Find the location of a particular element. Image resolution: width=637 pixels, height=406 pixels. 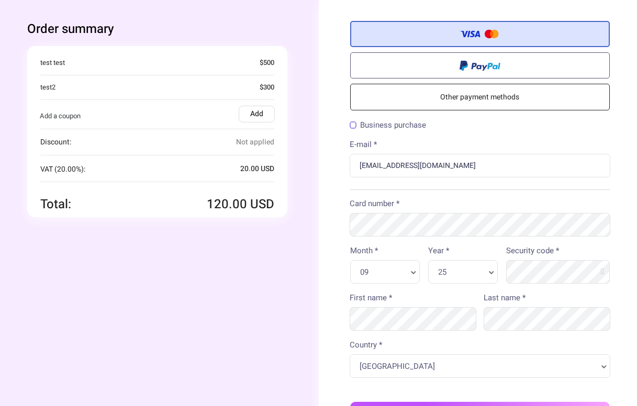

span: Total: is located at coordinates (56, 204).